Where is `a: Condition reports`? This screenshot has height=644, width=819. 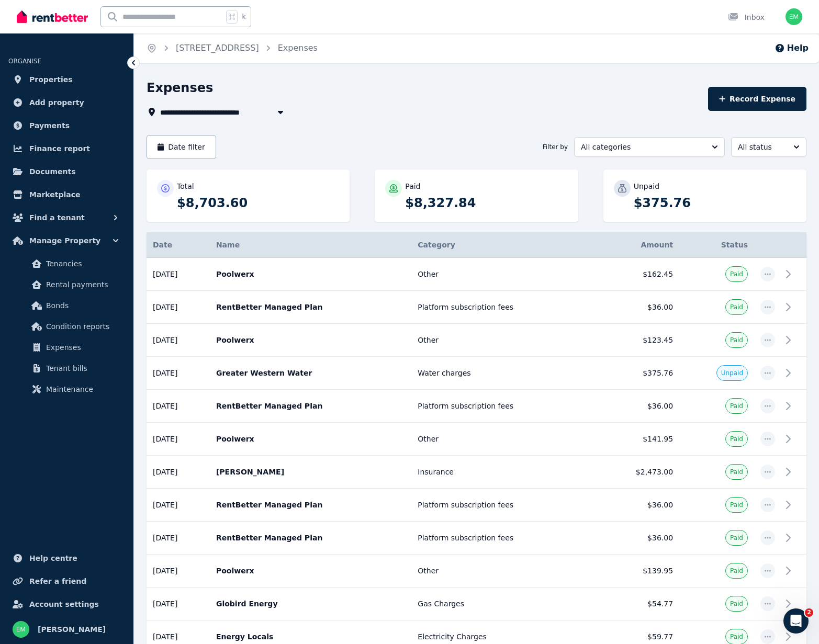 a: Condition reports is located at coordinates (67, 327).